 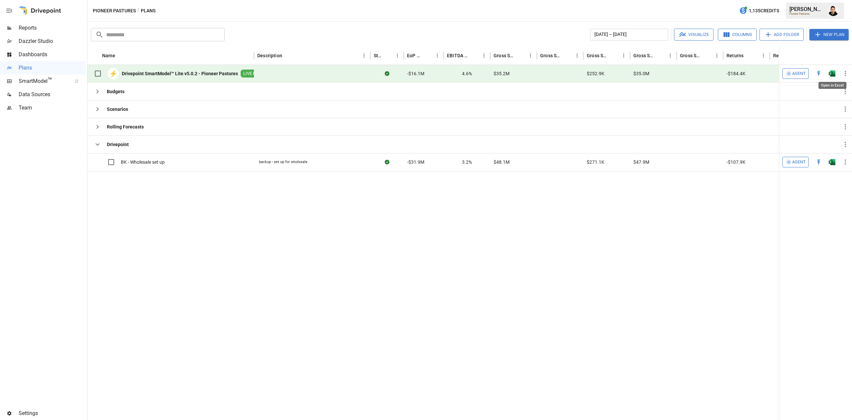 What do you see at coordinates (143, 162) in the screenshot?
I see `span: BK - Wholesale set up` at bounding box center [143, 162].